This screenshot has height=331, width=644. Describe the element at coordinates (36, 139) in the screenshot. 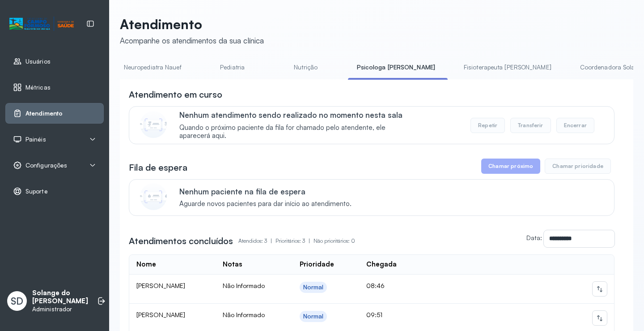

I see `span: Painéis` at that location.